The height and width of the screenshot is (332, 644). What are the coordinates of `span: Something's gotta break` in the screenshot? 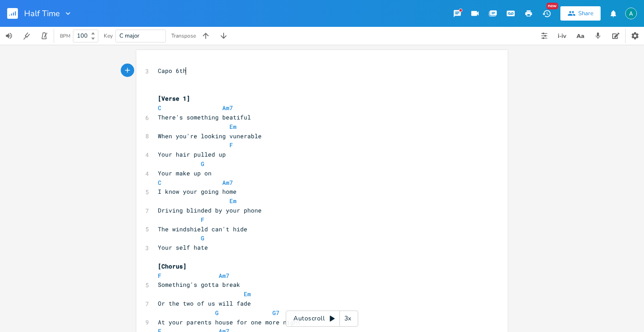 It's located at (199, 284).